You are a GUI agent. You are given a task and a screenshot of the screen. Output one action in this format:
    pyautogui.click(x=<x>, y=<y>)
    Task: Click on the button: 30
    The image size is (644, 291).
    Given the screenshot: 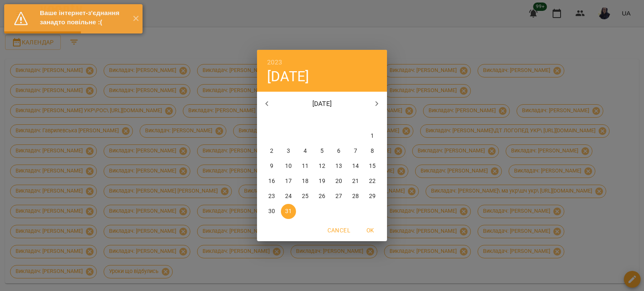 What is the action you would take?
    pyautogui.click(x=272, y=212)
    